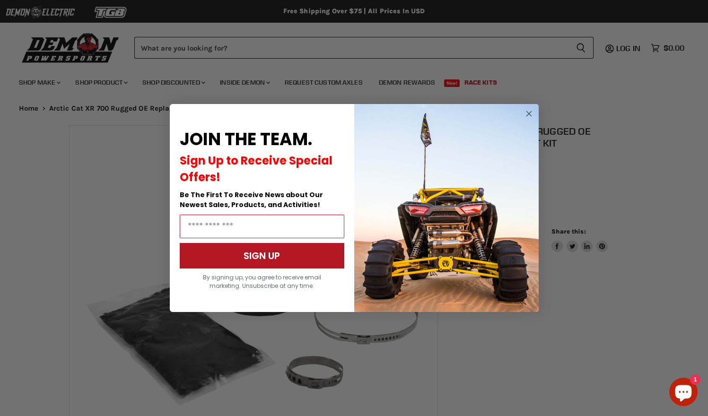  Describe the element at coordinates (256, 169) in the screenshot. I see `span: Sign Up to Receive Special Offers!` at that location.